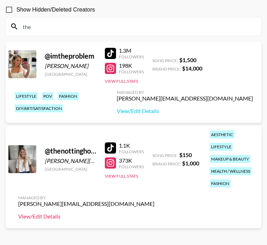 The width and height of the screenshot is (267, 245). What do you see at coordinates (191, 163) in the screenshot?
I see `strong: $ 1,000` at bounding box center [191, 163].